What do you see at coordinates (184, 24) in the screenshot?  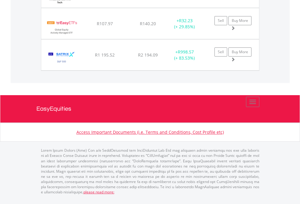 I see `div: + (+ 29.85%)` at bounding box center [184, 24].